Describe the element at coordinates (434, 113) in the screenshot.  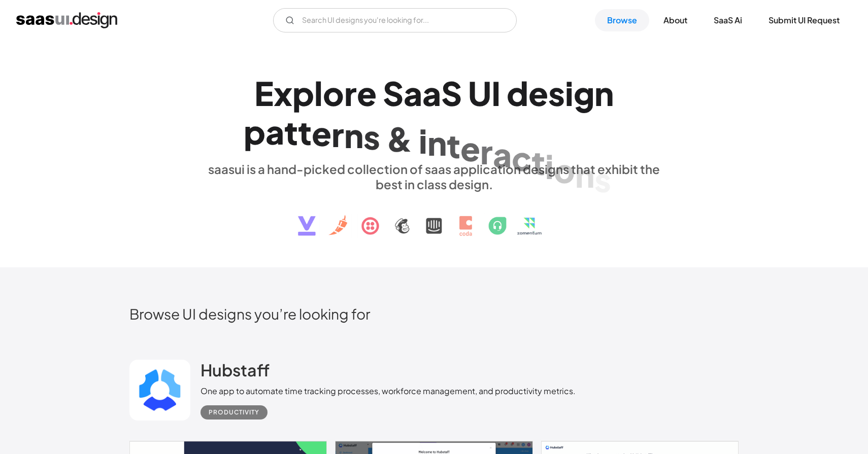
I see `h1: Explore SaaS UI design patterns & interactions.` at that location.